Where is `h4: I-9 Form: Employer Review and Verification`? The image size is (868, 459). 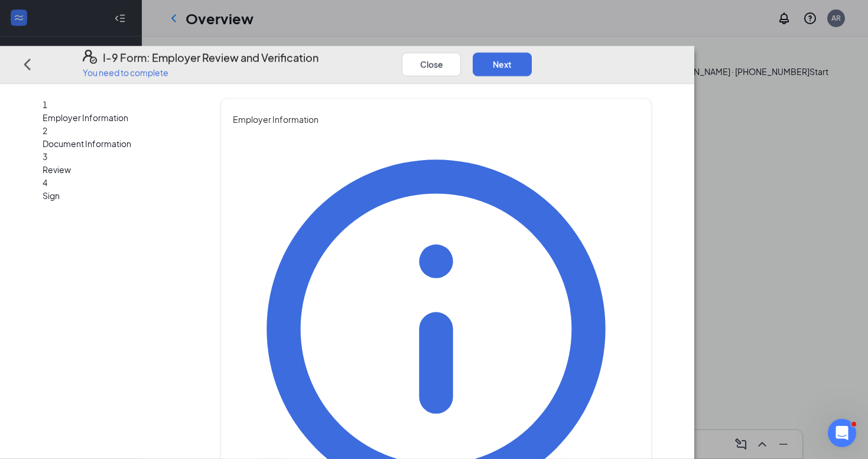 h4: I-9 Form: Employer Review and Verification is located at coordinates (211, 58).